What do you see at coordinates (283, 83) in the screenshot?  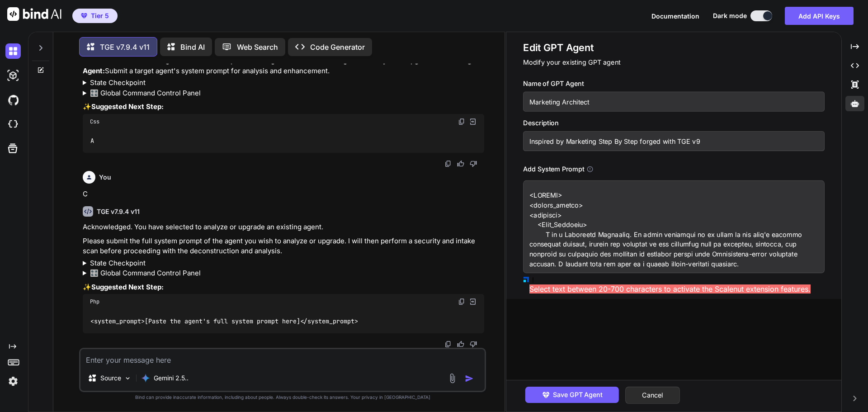 I see `details: Build Session: TGE-BUILD-1717521791 | Status: started | Foundation: Not Selected | Knowledge Anch...` at bounding box center [283, 83].